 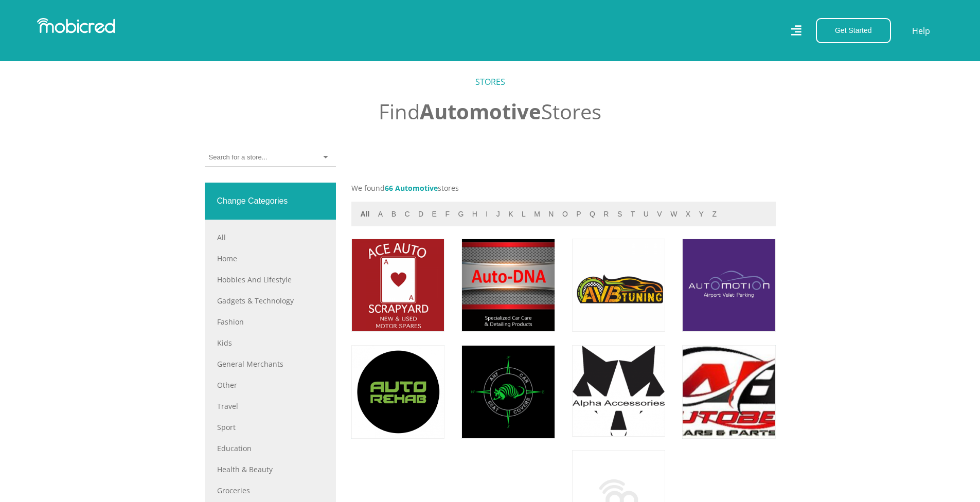 What do you see at coordinates (270, 201) in the screenshot?
I see `div: Change Categories` at bounding box center [270, 201].